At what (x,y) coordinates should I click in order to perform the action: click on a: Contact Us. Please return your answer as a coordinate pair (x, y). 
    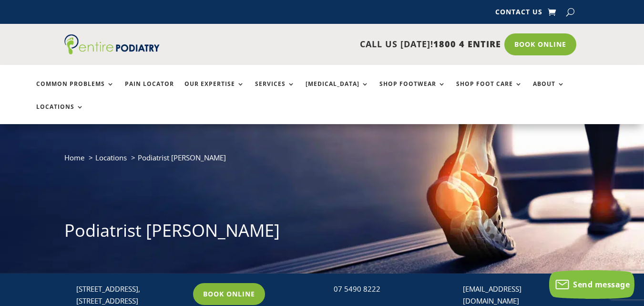
    Looking at the image, I should click on (519, 14).